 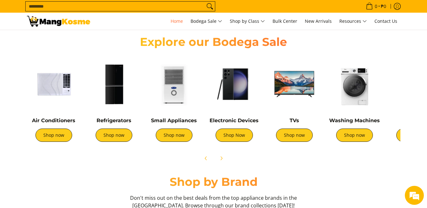 What do you see at coordinates (353, 21) in the screenshot?
I see `a: Resources` at bounding box center [353, 21].